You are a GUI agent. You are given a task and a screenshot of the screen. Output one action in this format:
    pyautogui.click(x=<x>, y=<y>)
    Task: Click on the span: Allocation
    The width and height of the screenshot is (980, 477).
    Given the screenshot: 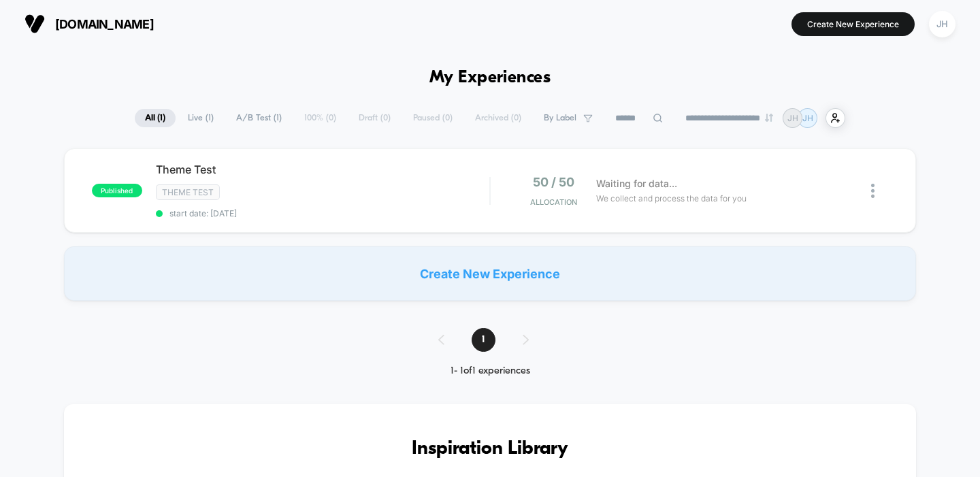 What is the action you would take?
    pyautogui.click(x=554, y=202)
    